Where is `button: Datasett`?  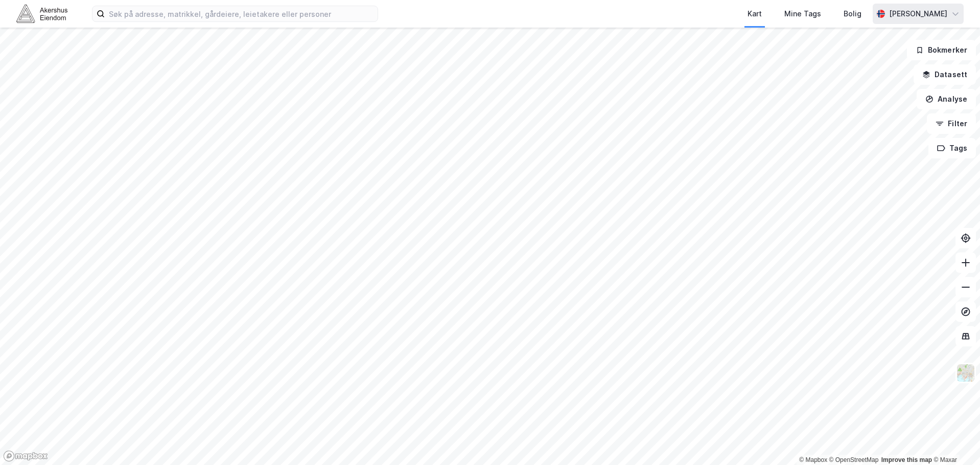
button: Datasett is located at coordinates (945, 75).